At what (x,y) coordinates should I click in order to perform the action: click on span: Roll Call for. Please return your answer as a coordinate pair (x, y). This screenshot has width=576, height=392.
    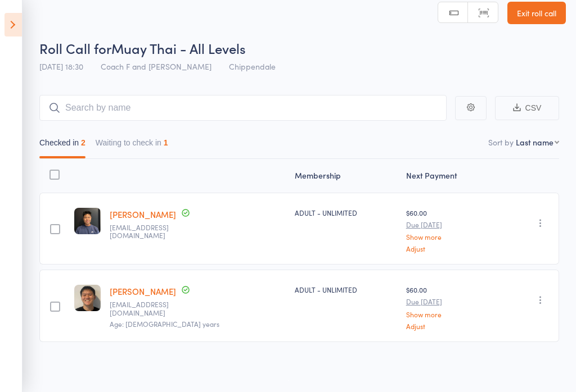
    Looking at the image, I should click on (75, 48).